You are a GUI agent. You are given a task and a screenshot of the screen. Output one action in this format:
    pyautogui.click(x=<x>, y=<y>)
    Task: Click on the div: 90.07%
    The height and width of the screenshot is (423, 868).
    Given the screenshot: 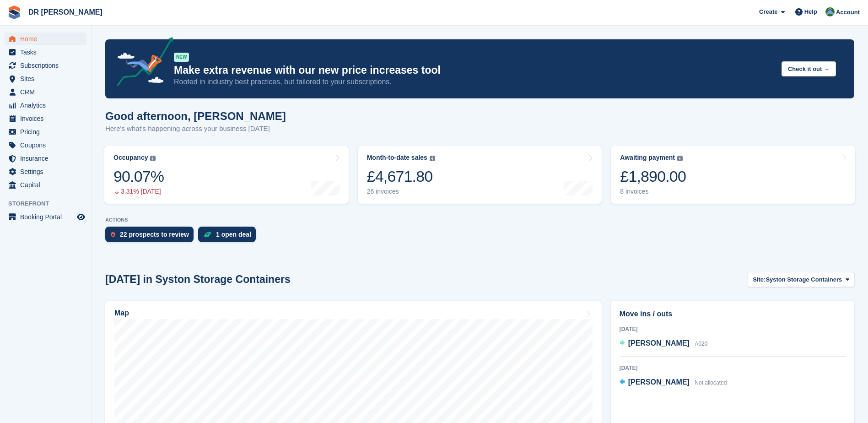 What is the action you would take?
    pyautogui.click(x=138, y=177)
    